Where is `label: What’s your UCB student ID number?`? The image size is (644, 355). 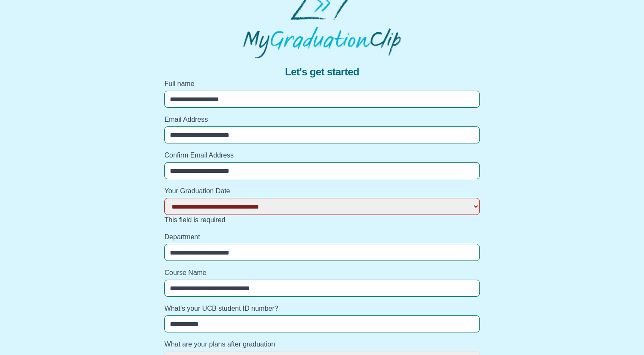 label: What’s your UCB student ID number? is located at coordinates (322, 309).